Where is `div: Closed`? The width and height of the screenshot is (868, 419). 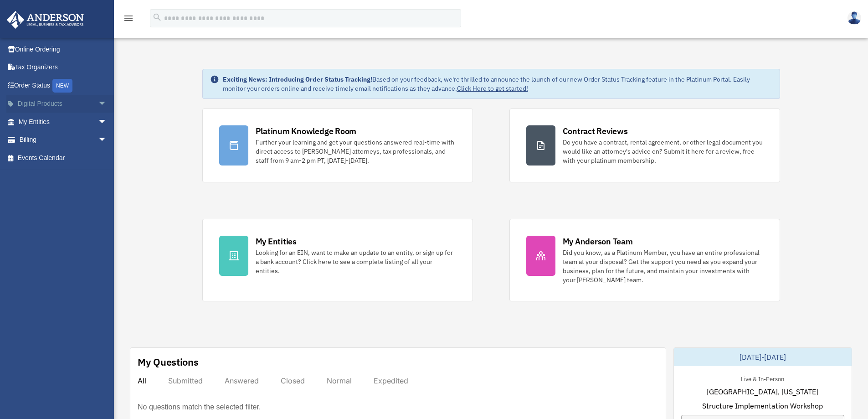
div: Closed is located at coordinates (293, 381).